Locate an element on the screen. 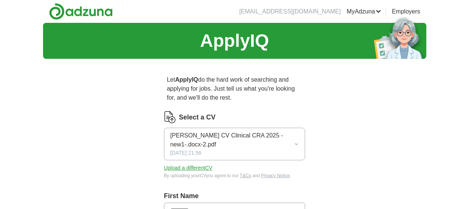  button: Upload a differentCV is located at coordinates (188, 168).